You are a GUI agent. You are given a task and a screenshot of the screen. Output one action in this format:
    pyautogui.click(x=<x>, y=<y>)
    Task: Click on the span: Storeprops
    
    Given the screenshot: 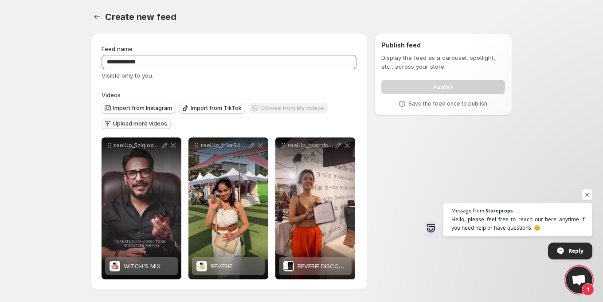 What is the action you would take?
    pyautogui.click(x=498, y=210)
    